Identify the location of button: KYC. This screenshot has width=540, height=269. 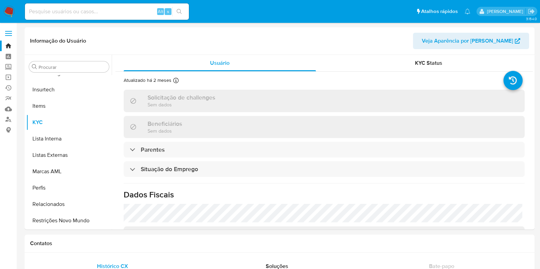
(69, 123).